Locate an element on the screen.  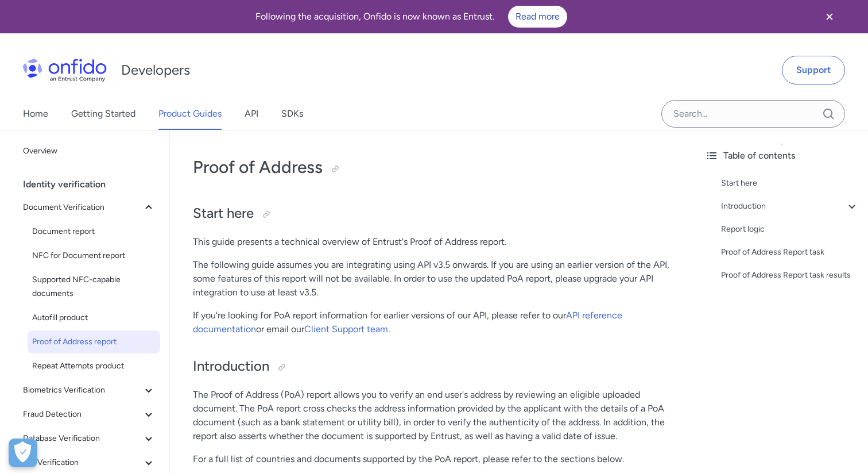
div: Proof of Address Report task results is located at coordinates (790, 275).